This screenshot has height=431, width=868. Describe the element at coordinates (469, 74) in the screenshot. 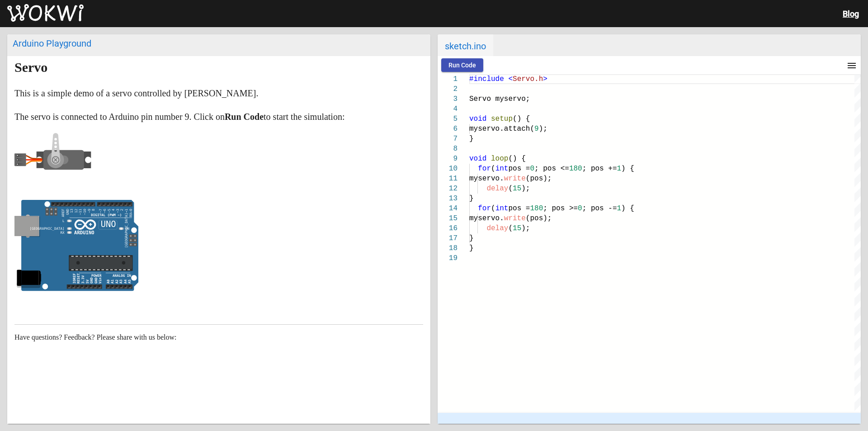

I see `textarea: Editor content;Press Alt+F1 for Accessibility Options.` at that location.